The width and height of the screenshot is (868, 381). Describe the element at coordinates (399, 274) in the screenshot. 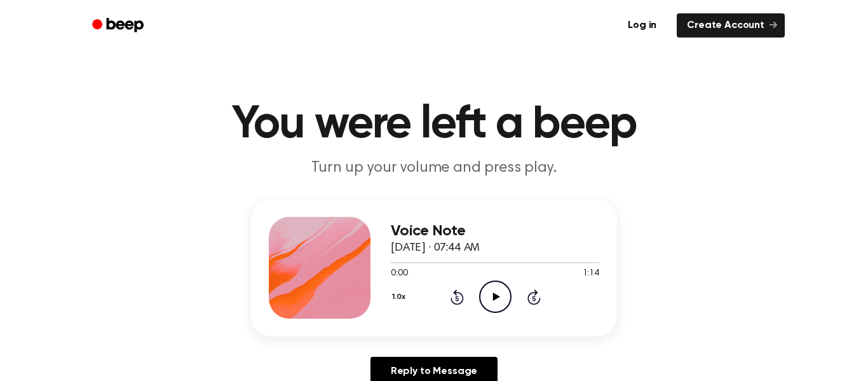

I see `span: 0:00` at that location.